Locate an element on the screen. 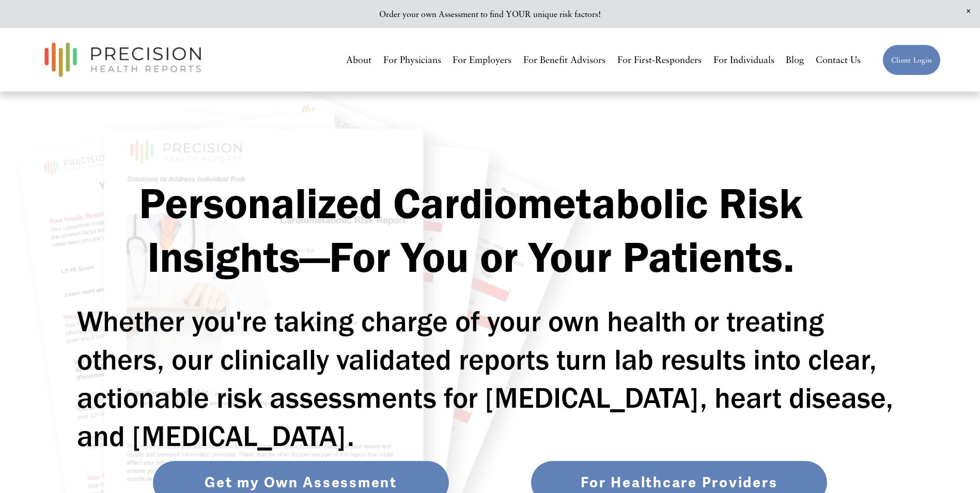 The height and width of the screenshot is (493, 980). div: Chat Widget is located at coordinates (955, 469).